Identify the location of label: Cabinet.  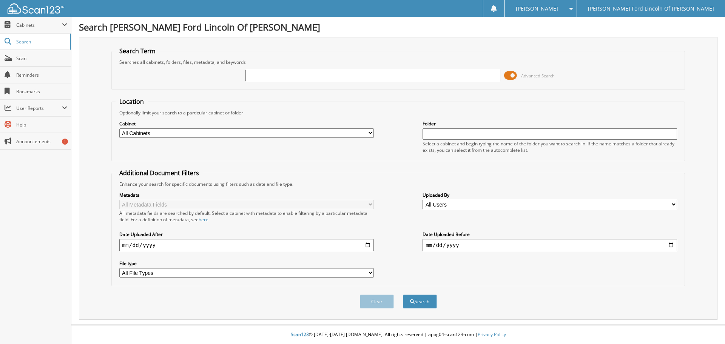
(246, 123).